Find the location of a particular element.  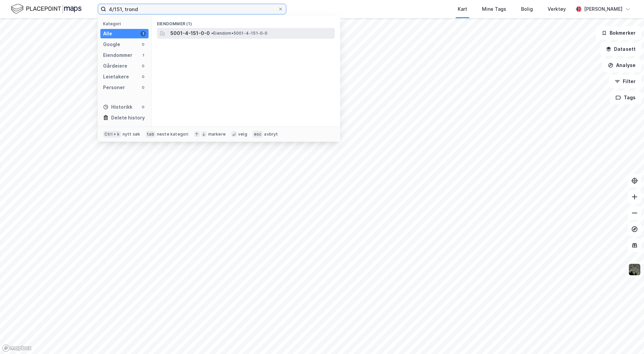

div: tab is located at coordinates (150, 134).